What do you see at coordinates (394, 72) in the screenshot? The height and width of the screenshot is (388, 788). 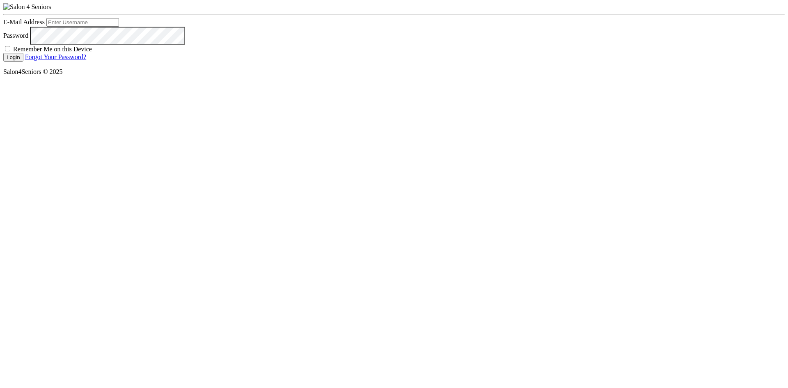 I see `p: Salon4Seniors © 2025` at bounding box center [394, 72].